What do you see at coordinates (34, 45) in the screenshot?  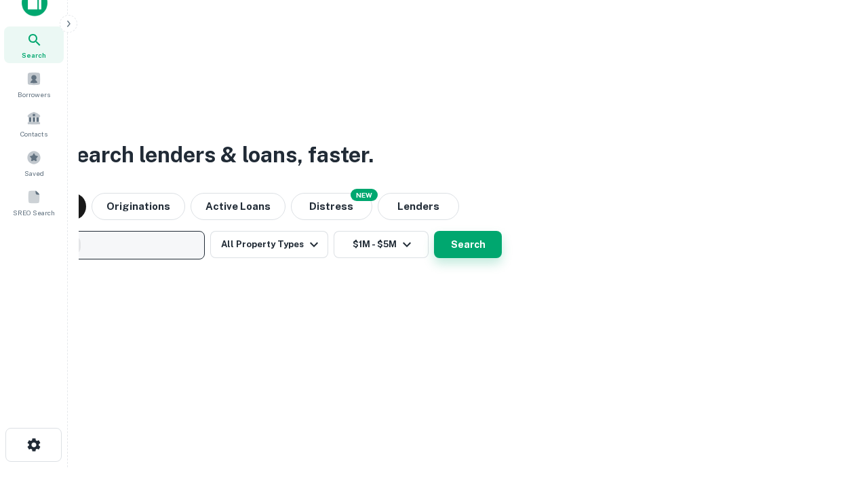 I see `div: Search` at bounding box center [34, 45].